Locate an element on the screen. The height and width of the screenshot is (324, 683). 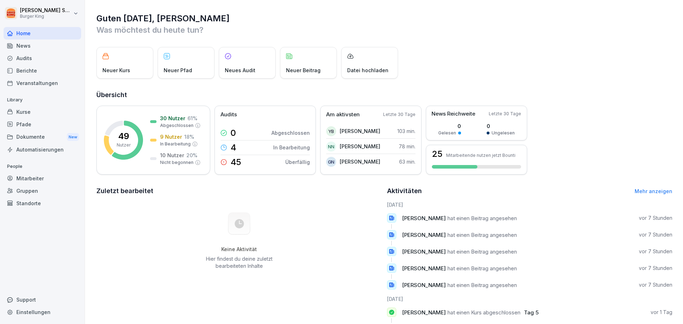
a: Pfade is located at coordinates (42, 124).